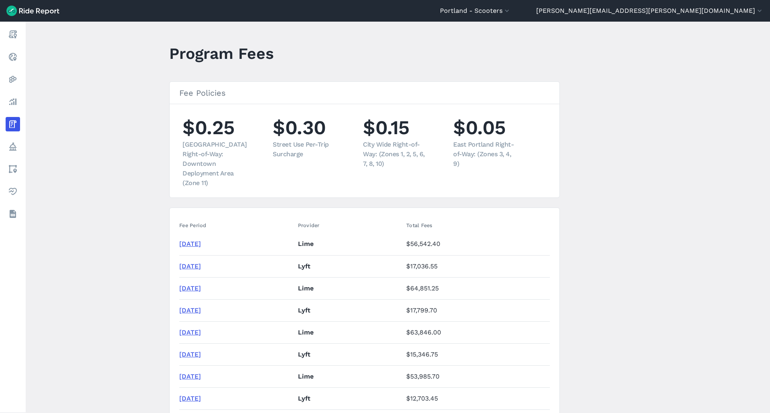  I want to click on td: $56,542.40, so click(476, 244).